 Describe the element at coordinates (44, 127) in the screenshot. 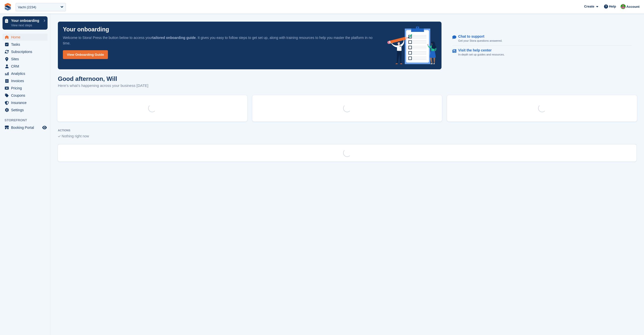

I see `a: Preview store` at that location.